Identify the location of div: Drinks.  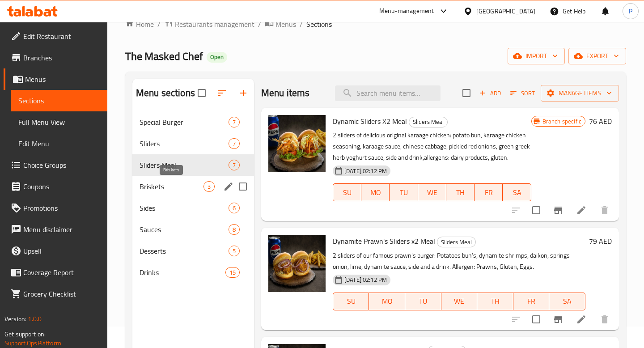
(182, 273).